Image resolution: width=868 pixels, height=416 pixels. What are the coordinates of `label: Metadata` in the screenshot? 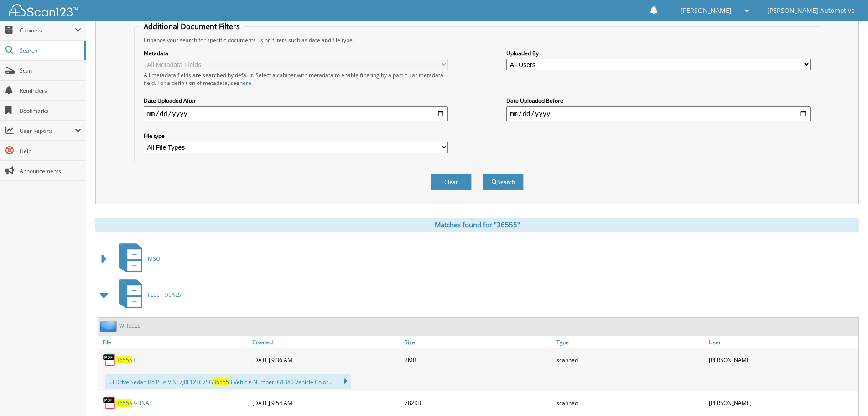 It's located at (296, 53).